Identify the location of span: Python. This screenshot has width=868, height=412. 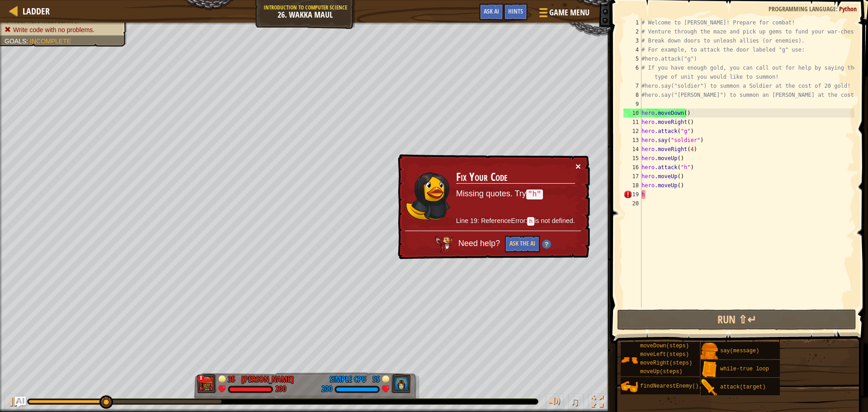
(848, 9).